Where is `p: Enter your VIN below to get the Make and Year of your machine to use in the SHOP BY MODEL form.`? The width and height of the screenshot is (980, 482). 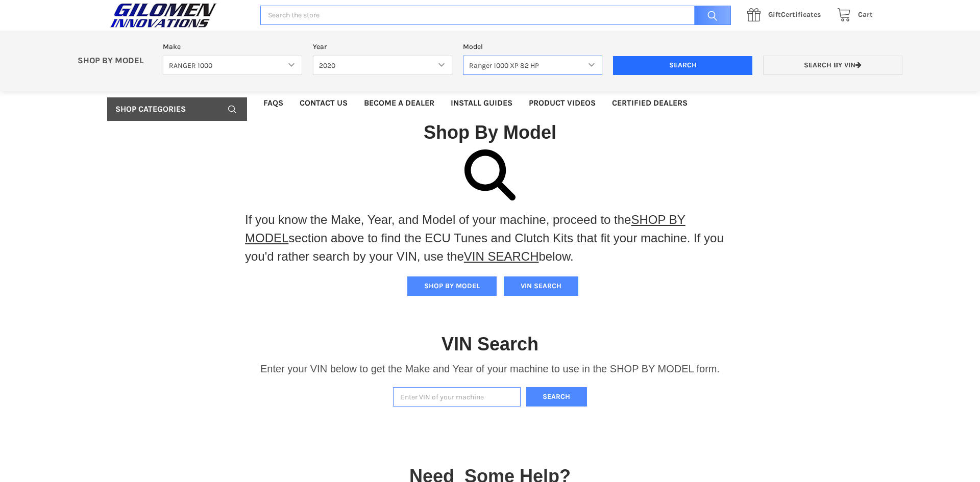 p: Enter your VIN below to get the Make and Year of your machine to use in the SHOP BY MODEL form. is located at coordinates (490, 369).